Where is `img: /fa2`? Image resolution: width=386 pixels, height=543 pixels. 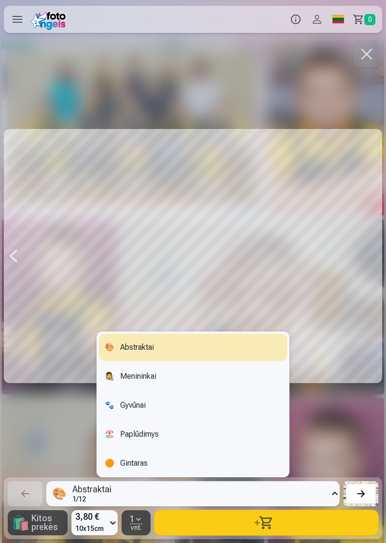
img: /fa2 is located at coordinates (50, 19).